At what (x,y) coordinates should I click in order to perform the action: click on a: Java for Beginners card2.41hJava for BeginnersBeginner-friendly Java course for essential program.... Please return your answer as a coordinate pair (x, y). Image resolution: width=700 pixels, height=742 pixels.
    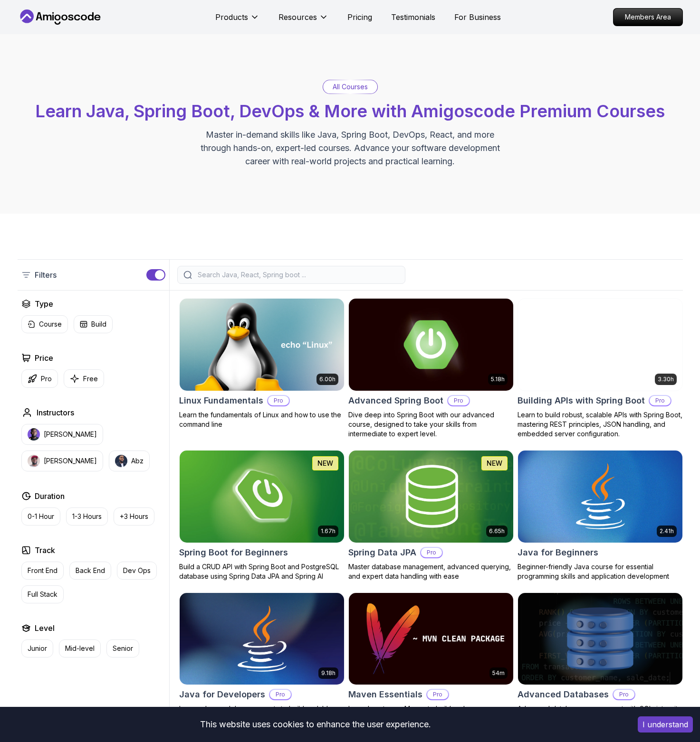
    Looking at the image, I should click on (600, 516).